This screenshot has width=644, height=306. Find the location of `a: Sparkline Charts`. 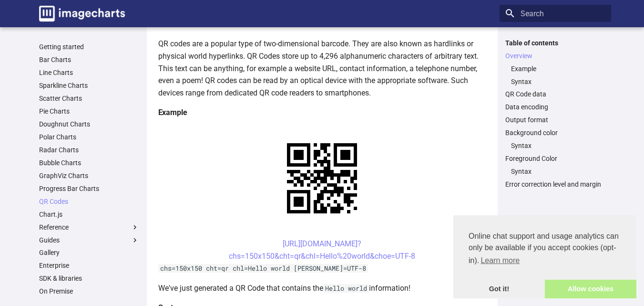

a: Sparkline Charts is located at coordinates (89, 85).